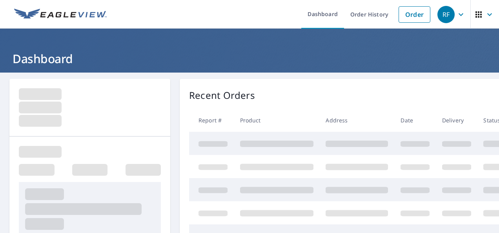  I want to click on th: Report #, so click(212, 120).